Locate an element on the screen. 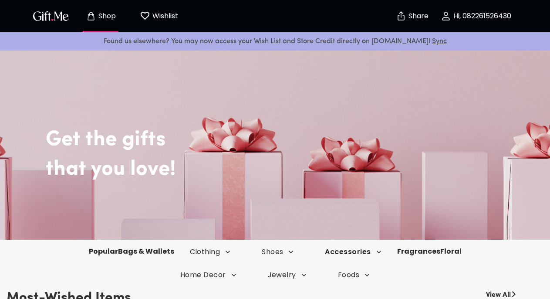 Image resolution: width=550 pixels, height=299 pixels. button: Hi, 082261526430 is located at coordinates (476, 16).